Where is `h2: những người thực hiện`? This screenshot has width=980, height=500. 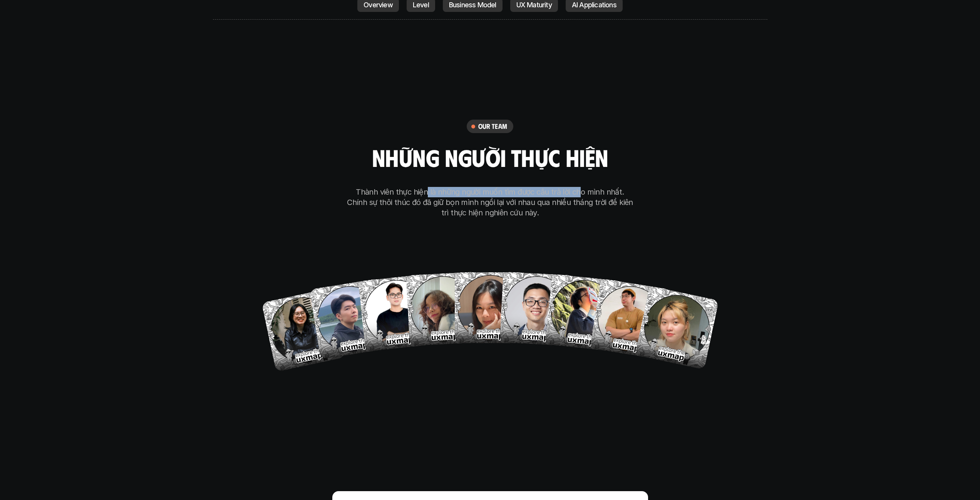
h2: những người thực hiện is located at coordinates (490, 157).